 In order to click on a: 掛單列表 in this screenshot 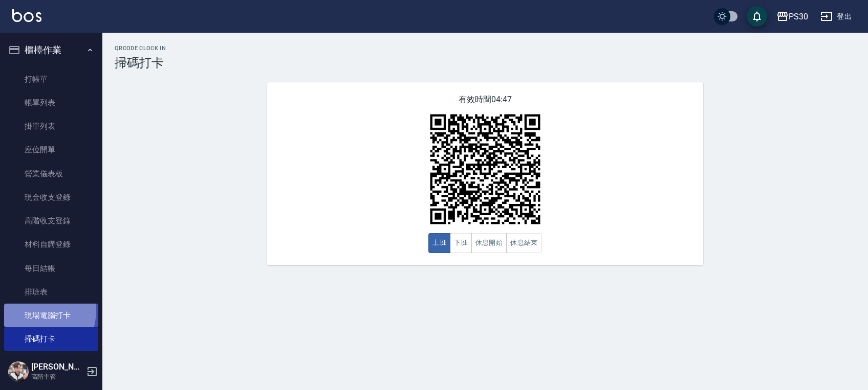, I will do `click(51, 126)`.